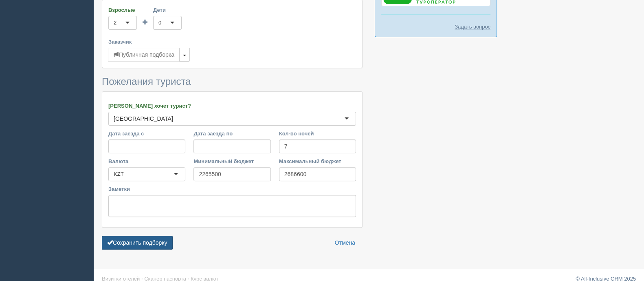  What do you see at coordinates (232, 41) in the screenshot?
I see `label: Заказчик` at bounding box center [232, 41].